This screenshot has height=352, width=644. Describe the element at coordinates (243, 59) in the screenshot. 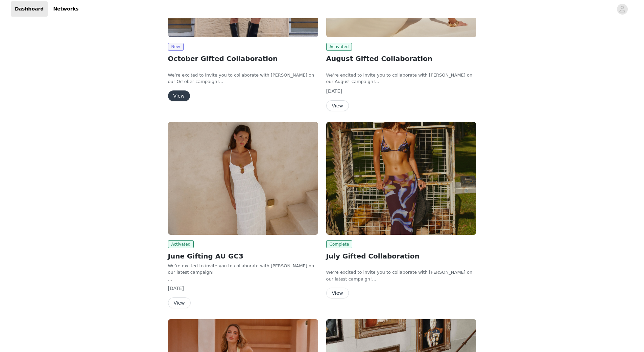

I see `h2: October Gifted Collaboration` at that location.